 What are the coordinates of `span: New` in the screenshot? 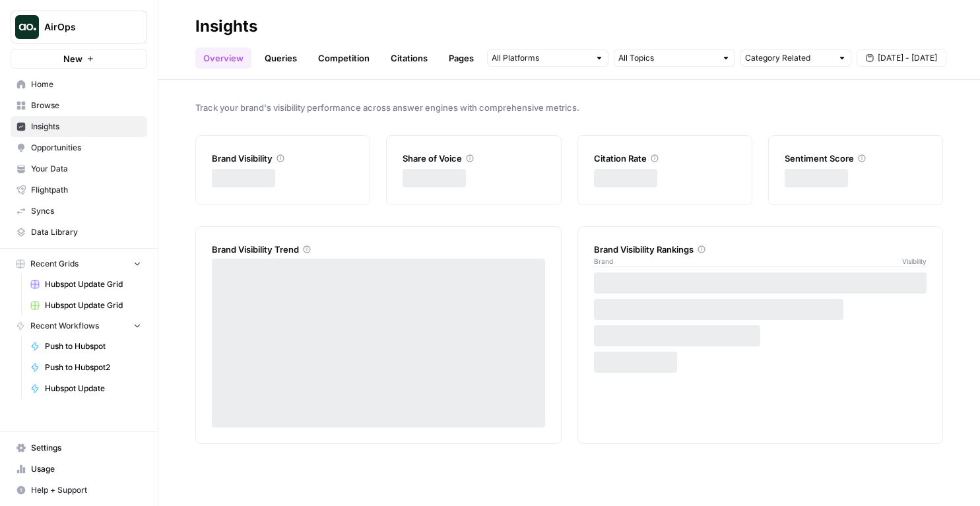 It's located at (73, 59).